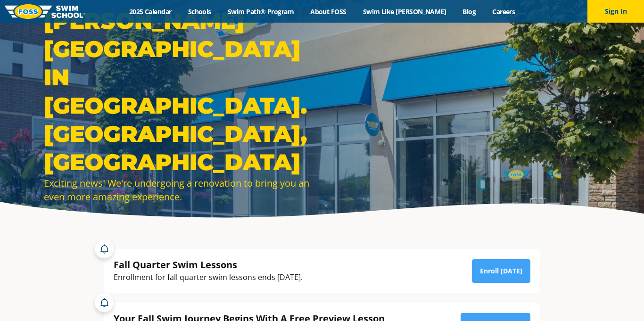 This screenshot has height=321, width=644. What do you see at coordinates (199, 11) in the screenshot?
I see `a: Schools` at bounding box center [199, 11].